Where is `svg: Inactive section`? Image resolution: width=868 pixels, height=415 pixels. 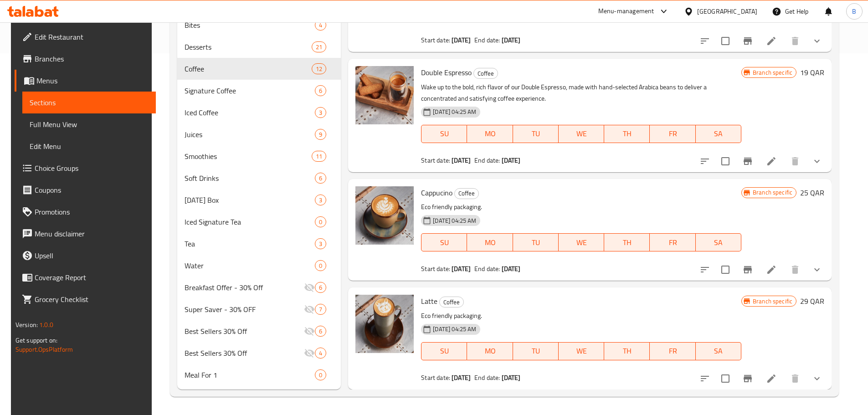 svg: Inactive section is located at coordinates (310, 310).